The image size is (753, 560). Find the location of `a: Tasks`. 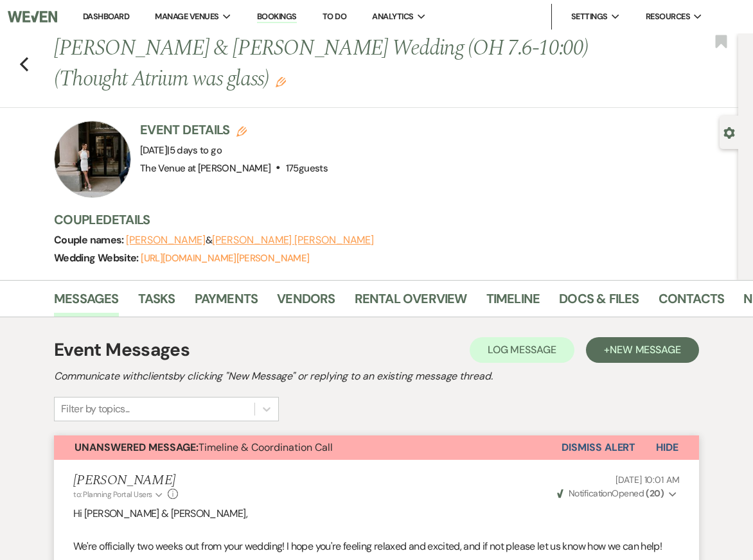

a: Tasks is located at coordinates (157, 303).